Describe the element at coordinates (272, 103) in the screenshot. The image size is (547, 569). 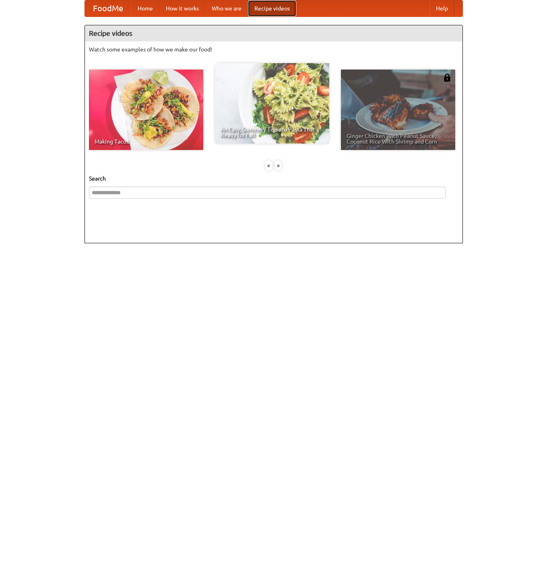
I see `a: An Easy, Summery Tomato Pasta That's Ready for Fall` at that location.